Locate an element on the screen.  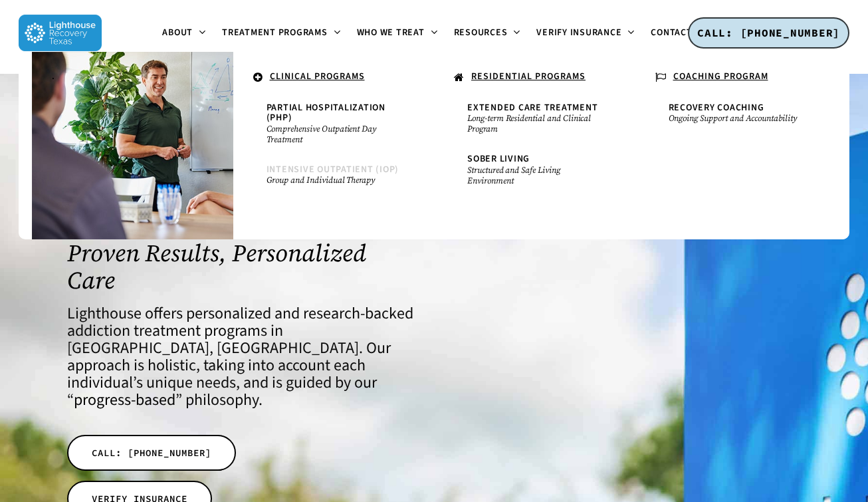
a: Sober LivingStructured and Safe Living Environment is located at coordinates (534, 169).